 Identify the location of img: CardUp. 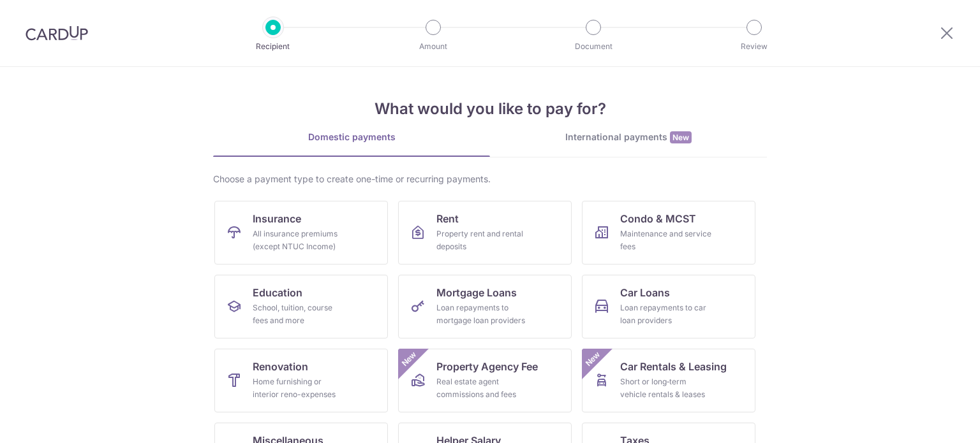
(57, 33).